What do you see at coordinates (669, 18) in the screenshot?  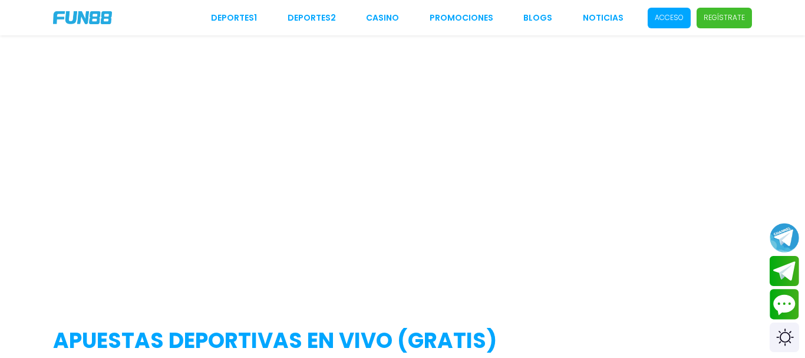 I see `p: Acceso` at bounding box center [669, 18].